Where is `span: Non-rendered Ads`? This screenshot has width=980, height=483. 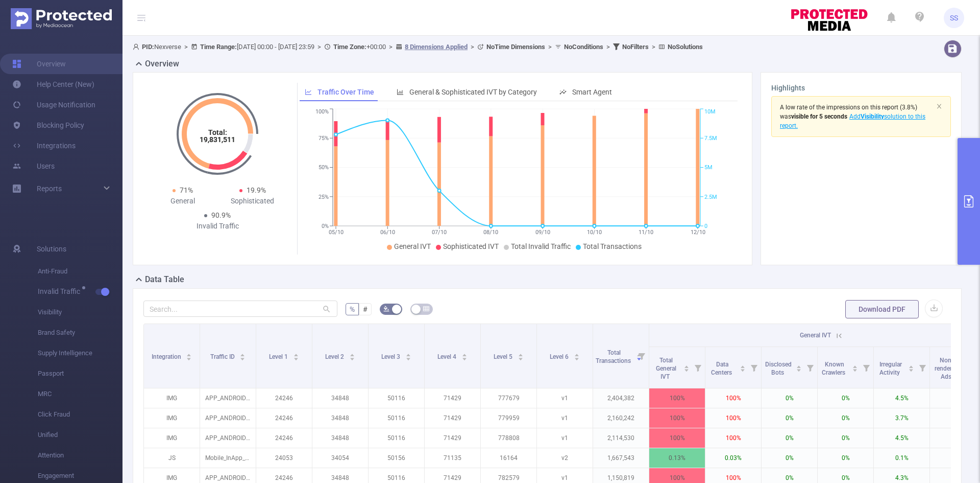 span: Non-rendered Ads is located at coordinates (947, 368).